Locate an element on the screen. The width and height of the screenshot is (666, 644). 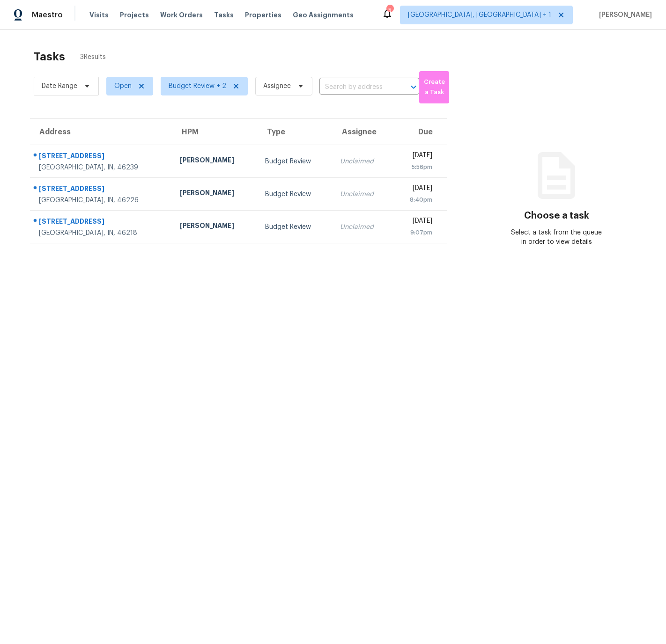
span: Assignee is located at coordinates (277, 86).